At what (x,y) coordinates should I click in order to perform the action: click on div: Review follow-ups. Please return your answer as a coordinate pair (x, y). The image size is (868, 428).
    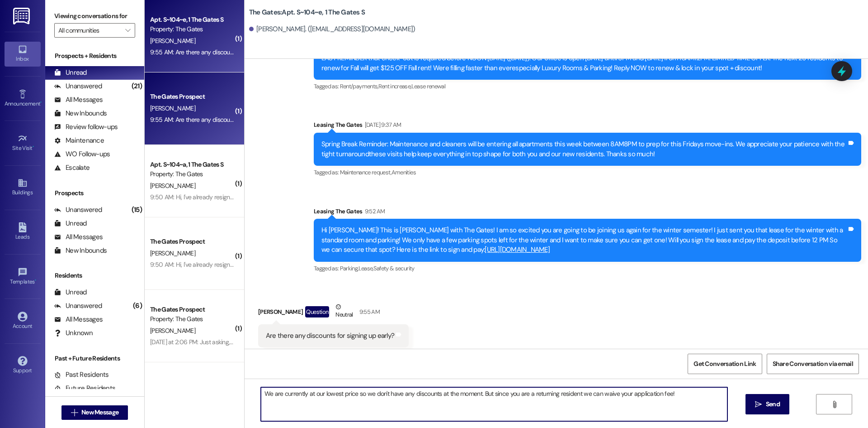
    Looking at the image, I should click on (86, 126).